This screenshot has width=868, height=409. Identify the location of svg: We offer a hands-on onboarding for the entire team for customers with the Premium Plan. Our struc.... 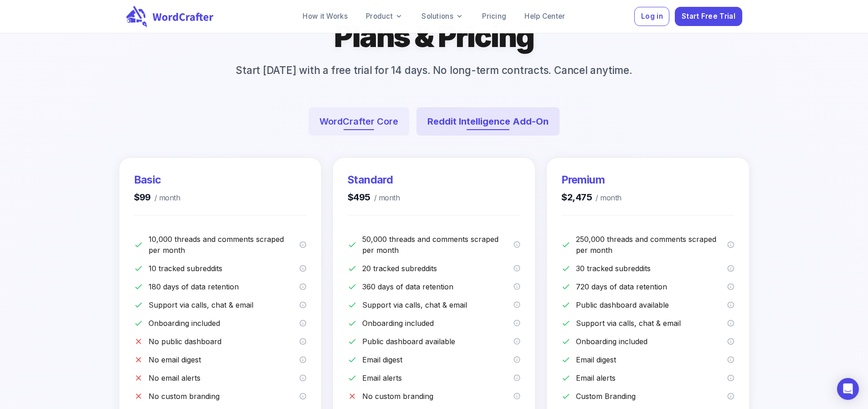
(731, 341).